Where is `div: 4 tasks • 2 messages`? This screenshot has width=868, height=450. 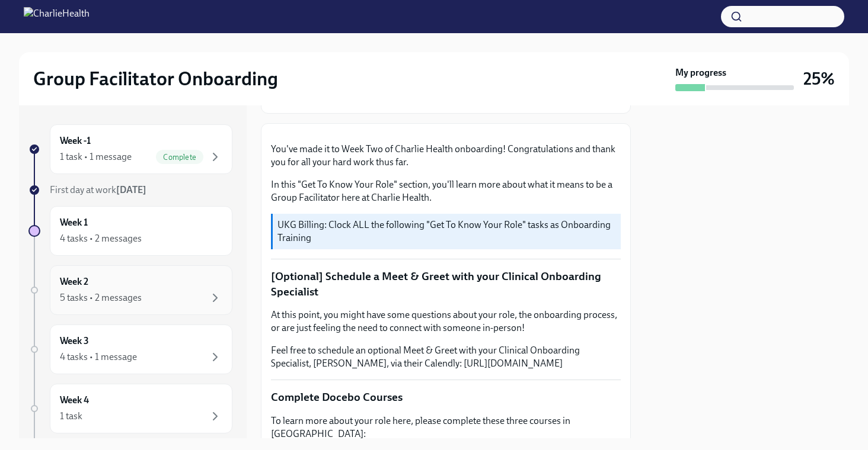 div: 4 tasks • 2 messages is located at coordinates (101, 239).